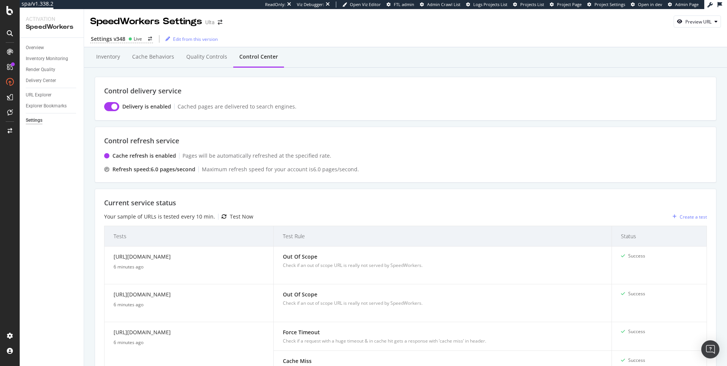  Describe the element at coordinates (405, 91) in the screenshot. I see `div: Control delivery service` at that location.